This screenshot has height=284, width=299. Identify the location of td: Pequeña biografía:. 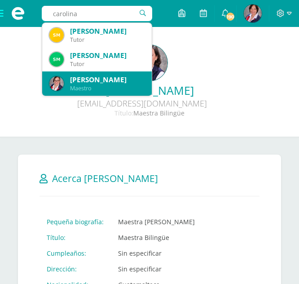
(75, 221).